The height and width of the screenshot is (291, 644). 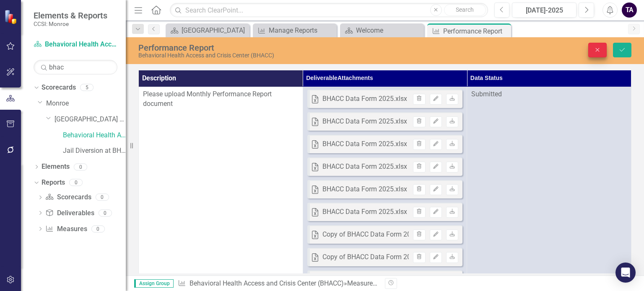 I want to click on span: Search, so click(x=465, y=10).